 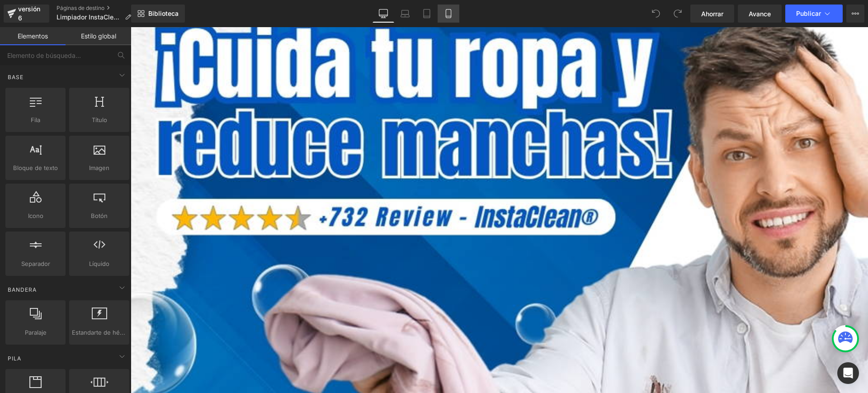 I want to click on font: Biblioteca, so click(x=163, y=14).